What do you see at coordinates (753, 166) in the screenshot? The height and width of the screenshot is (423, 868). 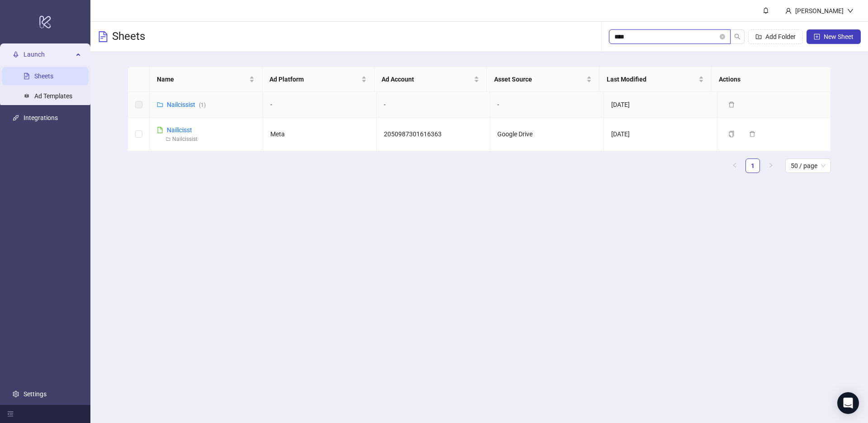 I see `li: 1` at bounding box center [753, 166].